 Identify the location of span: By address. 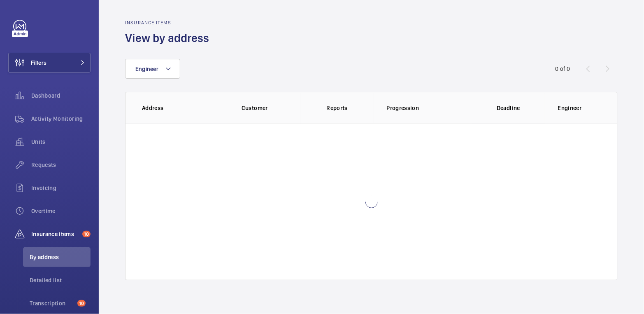
(60, 257).